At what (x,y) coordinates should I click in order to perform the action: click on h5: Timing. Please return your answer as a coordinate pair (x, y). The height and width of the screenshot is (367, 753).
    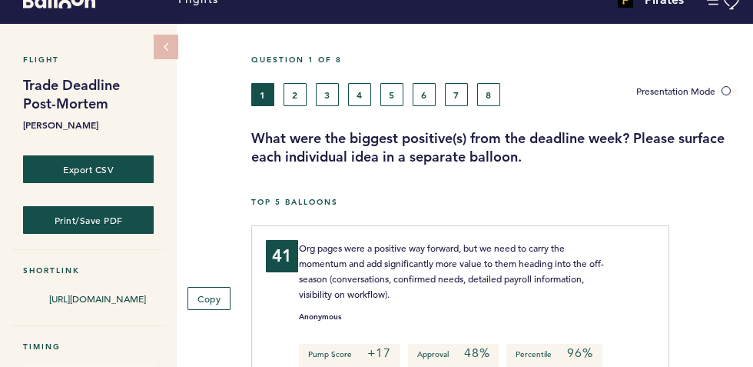
    Looking at the image, I should click on (88, 346).